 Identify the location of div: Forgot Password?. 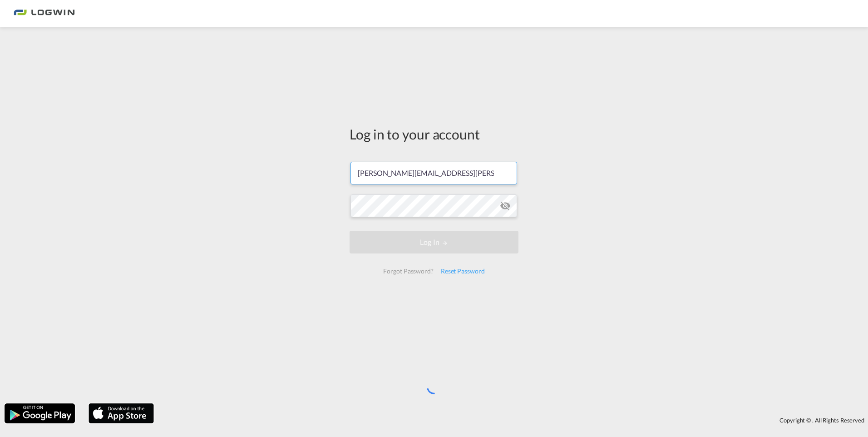
(408, 271).